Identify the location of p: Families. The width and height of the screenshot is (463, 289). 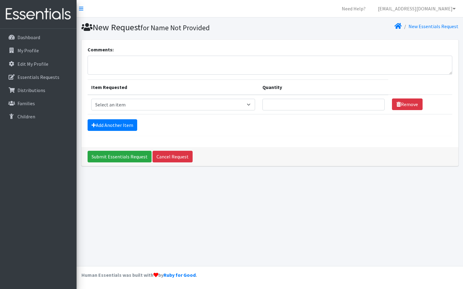
(26, 103).